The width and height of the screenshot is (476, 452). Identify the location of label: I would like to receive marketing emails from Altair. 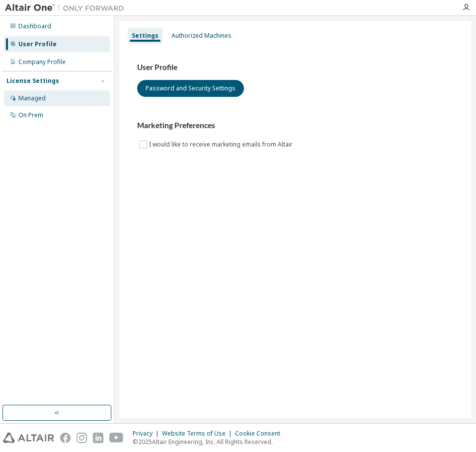
(221, 144).